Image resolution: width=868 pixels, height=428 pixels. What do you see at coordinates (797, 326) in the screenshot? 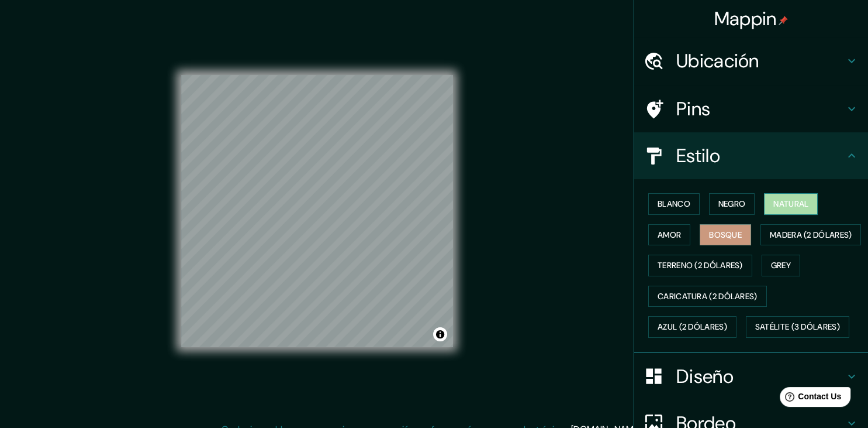
I see `button: Satélite (3 dólares)` at bounding box center [797, 326].